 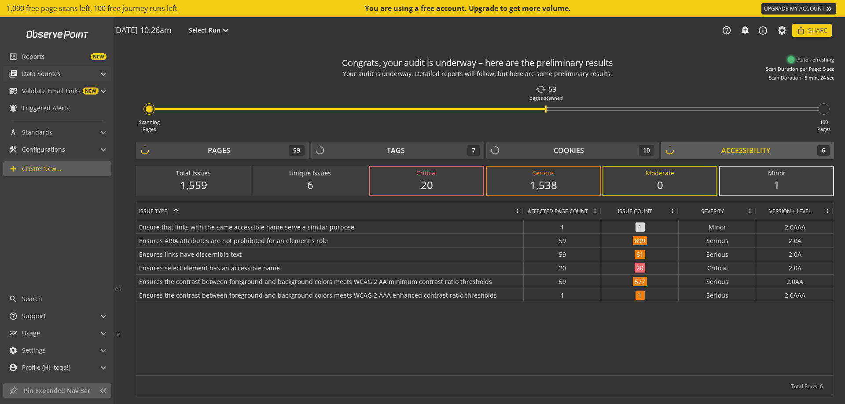 What do you see at coordinates (57, 132) in the screenshot?
I see `mat-expansion-panel-header: Standards` at bounding box center [57, 132].